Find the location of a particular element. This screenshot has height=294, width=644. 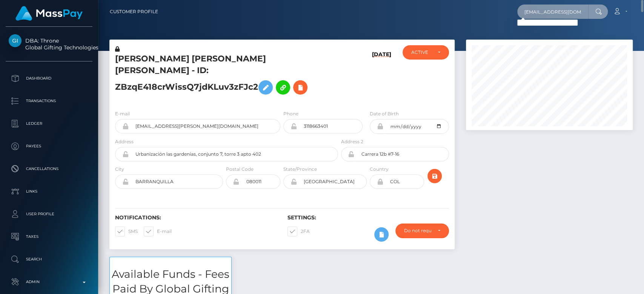

label: Date of Birth is located at coordinates (384, 114).